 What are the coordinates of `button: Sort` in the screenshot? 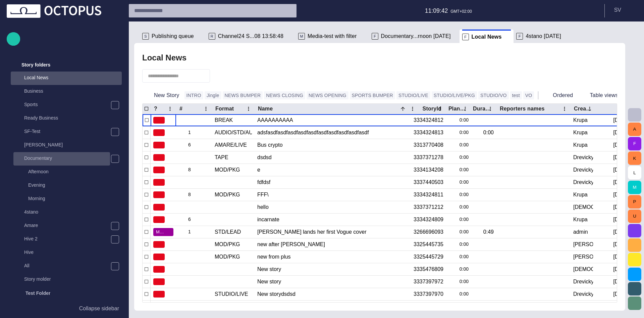 It's located at (403, 109).